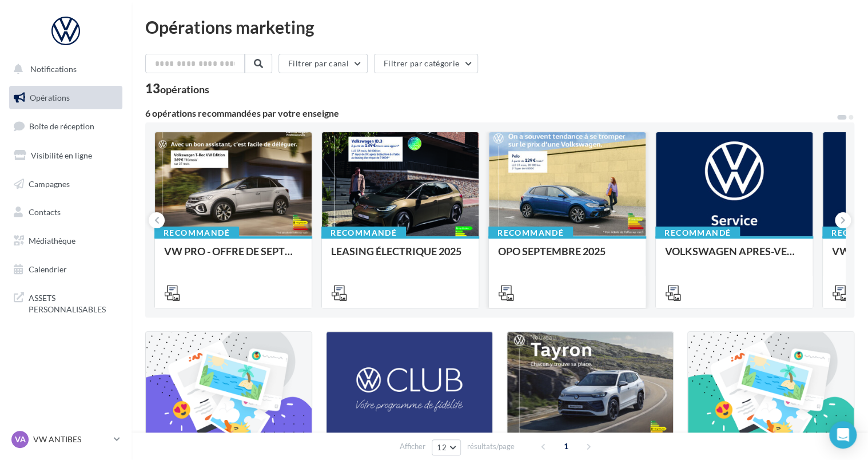 The image size is (868, 460). What do you see at coordinates (734, 257) in the screenshot?
I see `div: VOLKSWAGEN APRES-VENTE` at bounding box center [734, 257].